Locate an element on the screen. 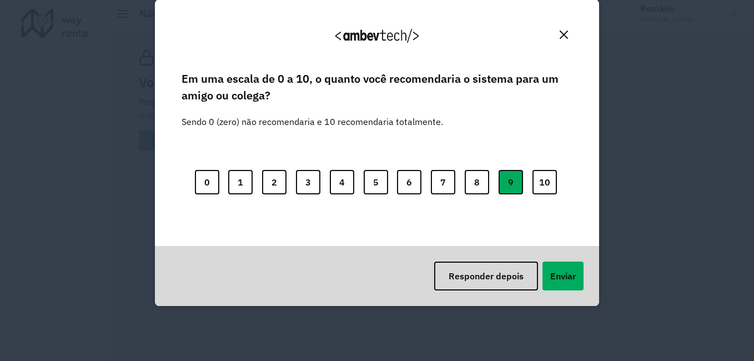 This screenshot has height=361, width=754. img: Logo Ambevtech is located at coordinates (377, 36).